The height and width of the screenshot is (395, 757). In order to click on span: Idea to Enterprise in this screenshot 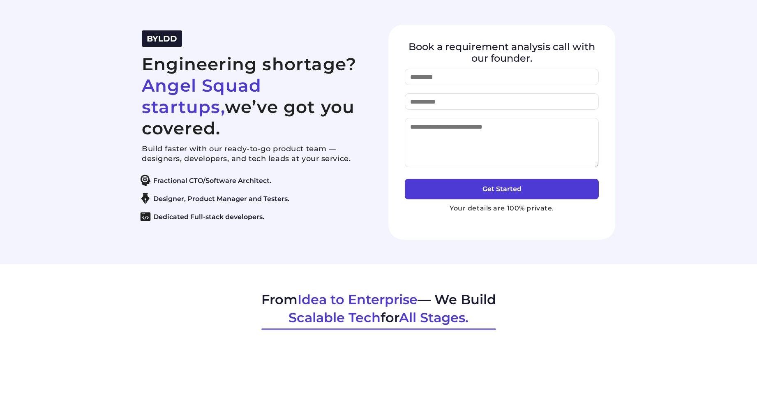, I will do `click(357, 299)`.